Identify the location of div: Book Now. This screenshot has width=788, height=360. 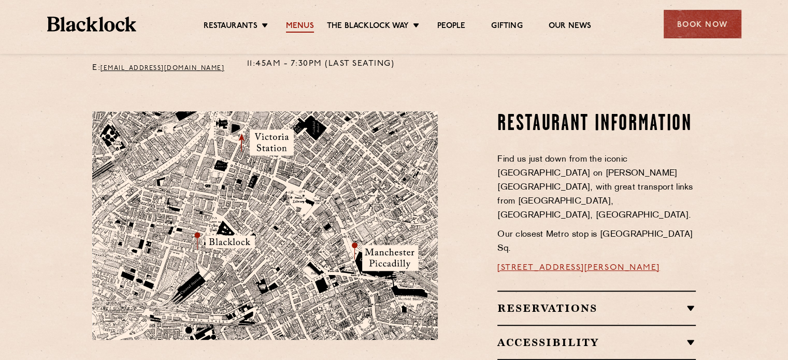
(703, 24).